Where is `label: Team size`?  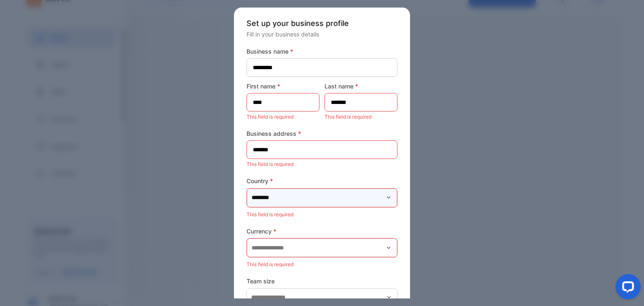 label: Team size is located at coordinates (322, 281).